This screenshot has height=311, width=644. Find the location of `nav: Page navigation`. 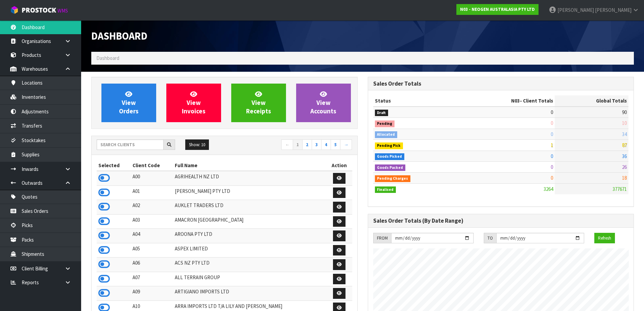

nav: Page navigation is located at coordinates (291, 145).